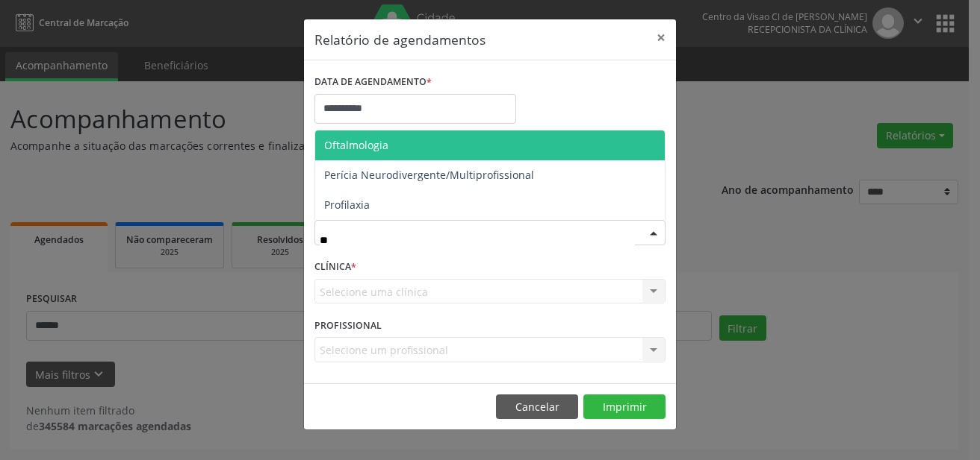  What do you see at coordinates (348, 325) in the screenshot?
I see `label: PROFISSIONAL` at bounding box center [348, 325].